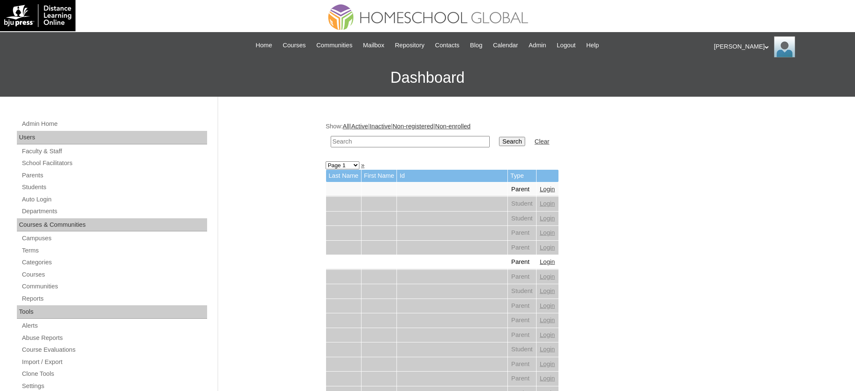 This screenshot has height=391, width=855. I want to click on a: Auto Login, so click(114, 199).